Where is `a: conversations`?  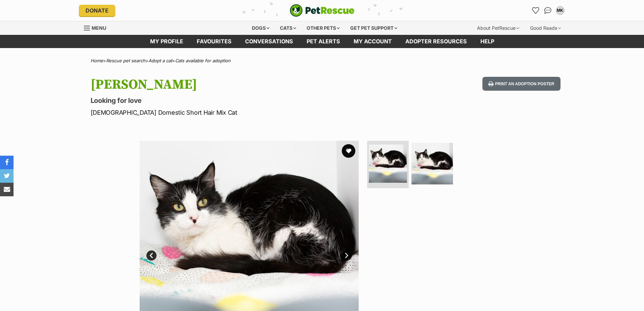 a: conversations is located at coordinates (269, 41).